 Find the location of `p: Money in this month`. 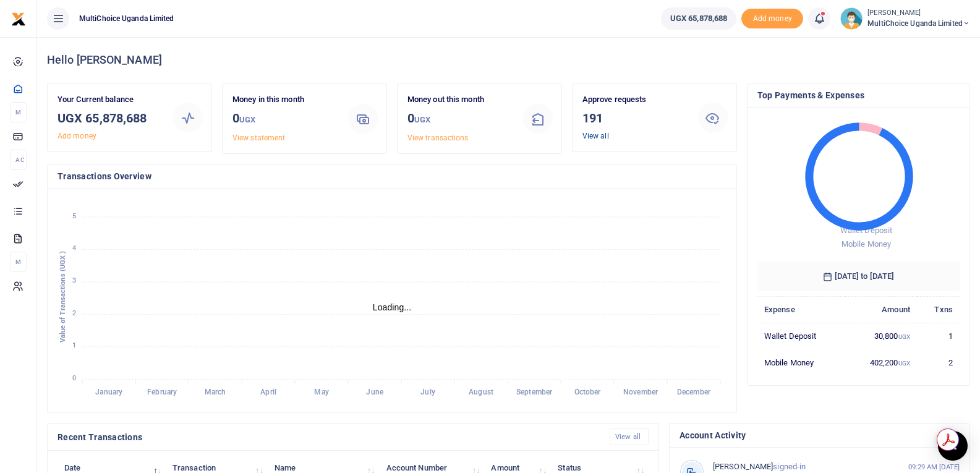

p: Money in this month is located at coordinates (285, 100).